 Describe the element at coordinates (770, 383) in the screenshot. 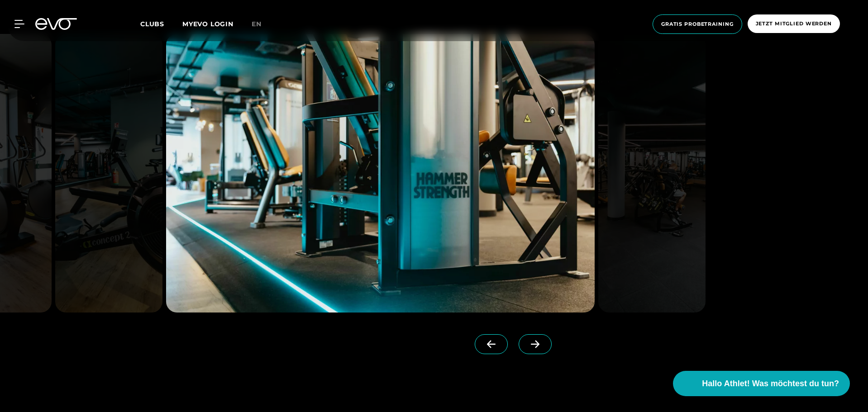

I see `span: Hallo Athlet! Was möchtest du tun?` at that location.